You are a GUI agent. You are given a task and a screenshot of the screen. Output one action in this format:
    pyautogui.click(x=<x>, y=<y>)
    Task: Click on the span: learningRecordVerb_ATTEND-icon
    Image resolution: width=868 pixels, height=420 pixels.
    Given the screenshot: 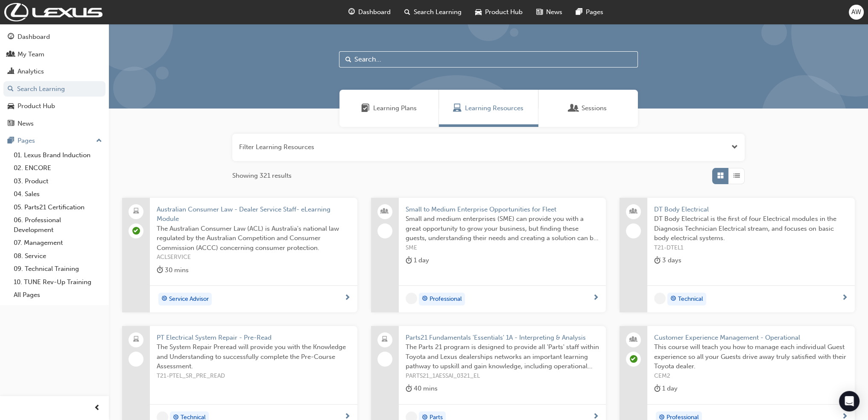 What is the action you would take?
    pyautogui.click(x=633, y=359)
    